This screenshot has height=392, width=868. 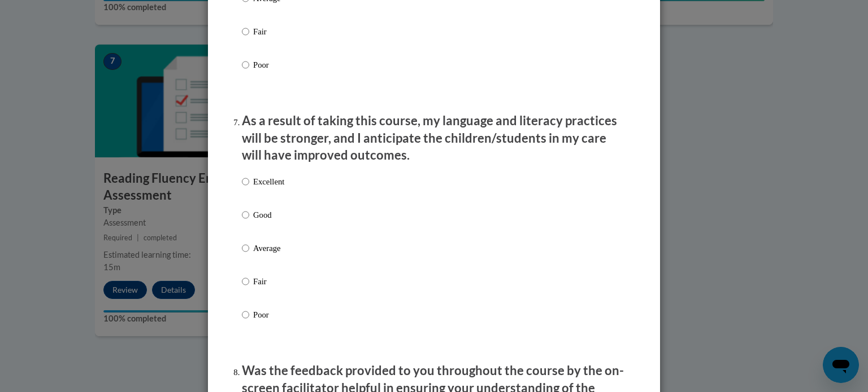 What do you see at coordinates (268, 248) in the screenshot?
I see `p: Average` at bounding box center [268, 248].